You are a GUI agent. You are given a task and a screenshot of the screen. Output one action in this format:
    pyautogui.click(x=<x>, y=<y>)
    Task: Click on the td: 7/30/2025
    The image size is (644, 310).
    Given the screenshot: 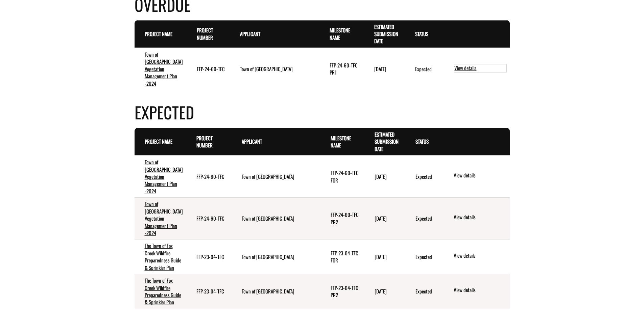 What is the action you would take?
    pyautogui.click(x=384, y=69)
    